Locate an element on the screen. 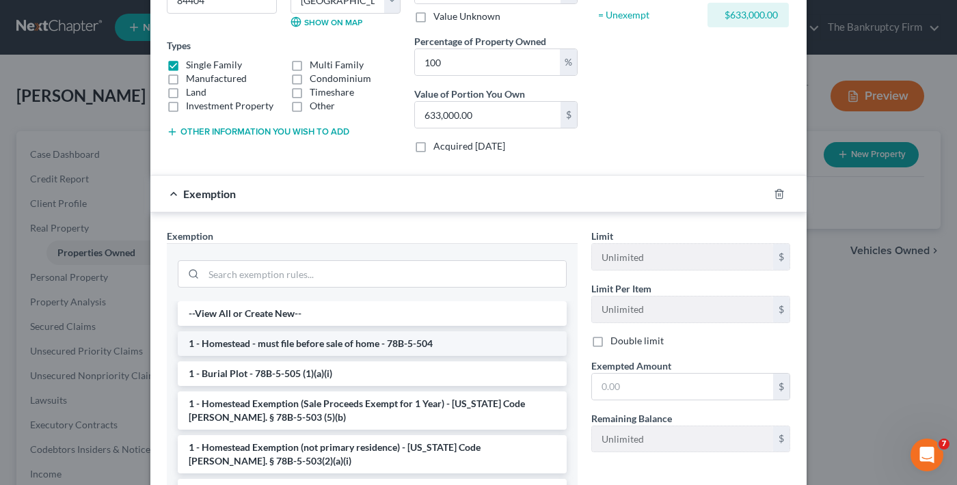 This screenshot has height=485, width=957. span: Exempted Amount is located at coordinates (631, 366).